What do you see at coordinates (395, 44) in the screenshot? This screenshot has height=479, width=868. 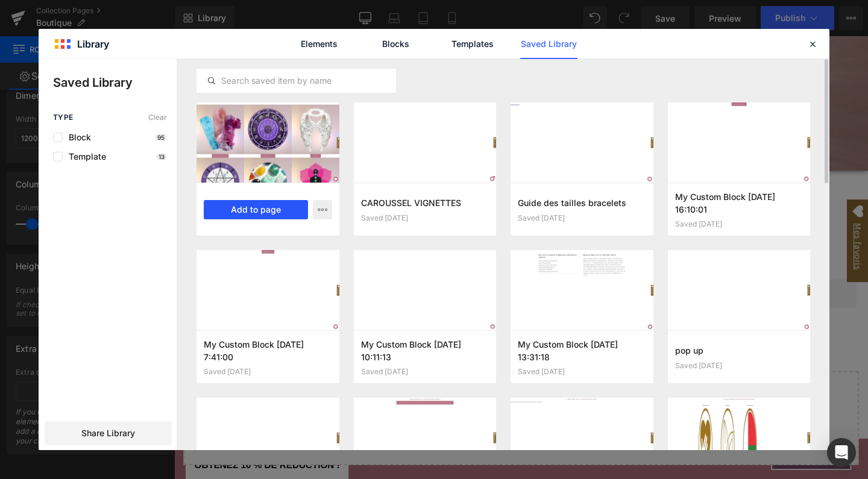 I see `a: Blocks` at bounding box center [395, 44].